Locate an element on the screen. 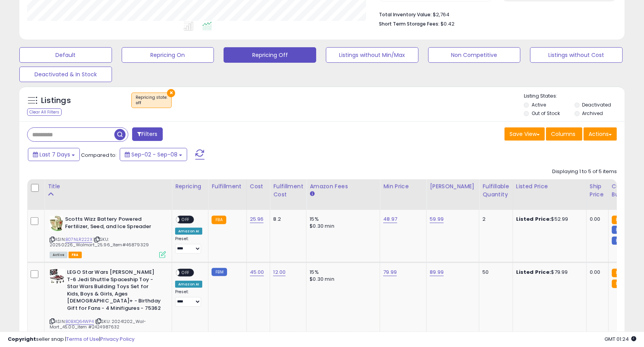 The image size is (644, 347). a: 45.00 is located at coordinates (257, 273).